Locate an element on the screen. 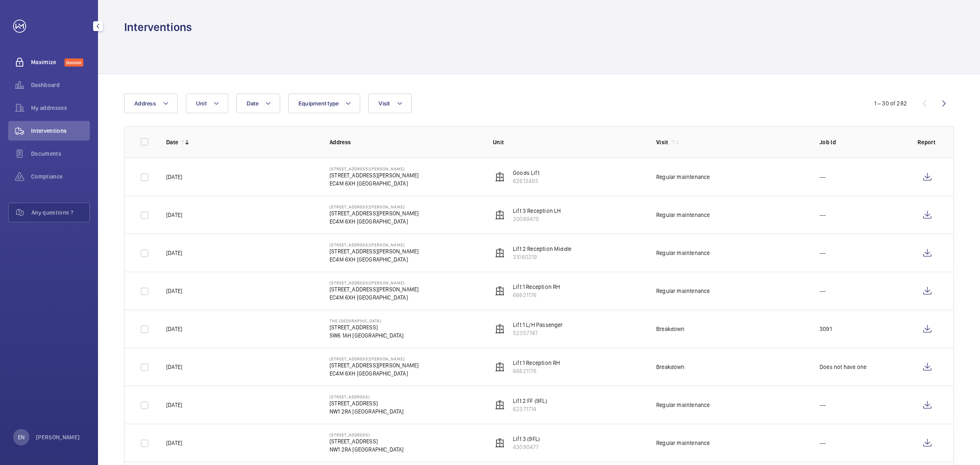  button: Visit is located at coordinates (390, 104).